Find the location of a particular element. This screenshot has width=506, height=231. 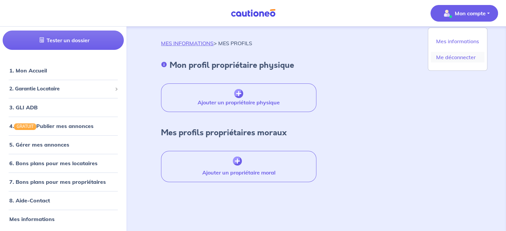

h4: Mon profil propriétaire physique is located at coordinates (232, 65).